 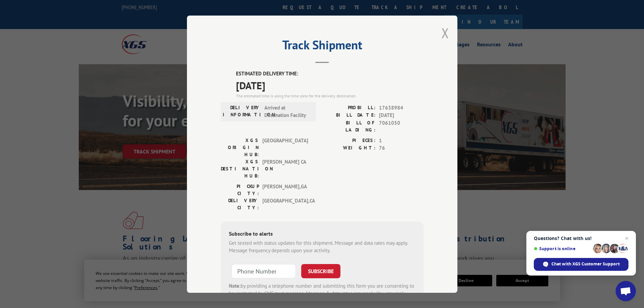 What do you see at coordinates (242, 111) in the screenshot?
I see `label: DELIVERY INFORMATION:` at bounding box center [242, 111].